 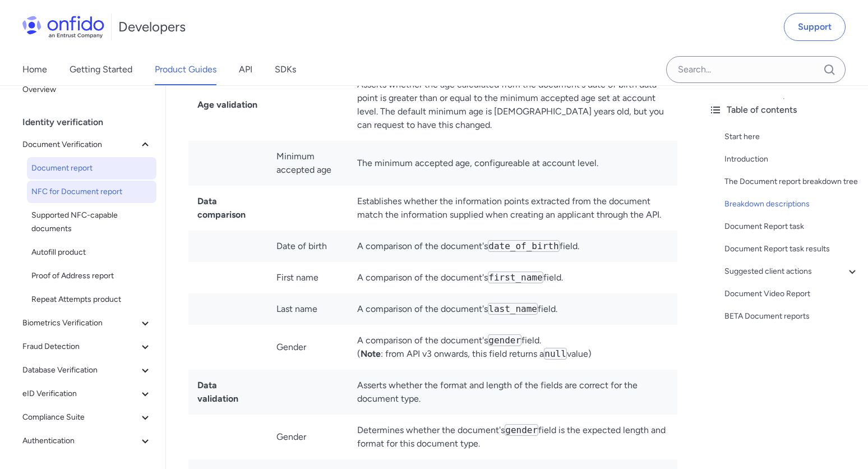 I want to click on button: Fraud Detection, so click(x=87, y=347).